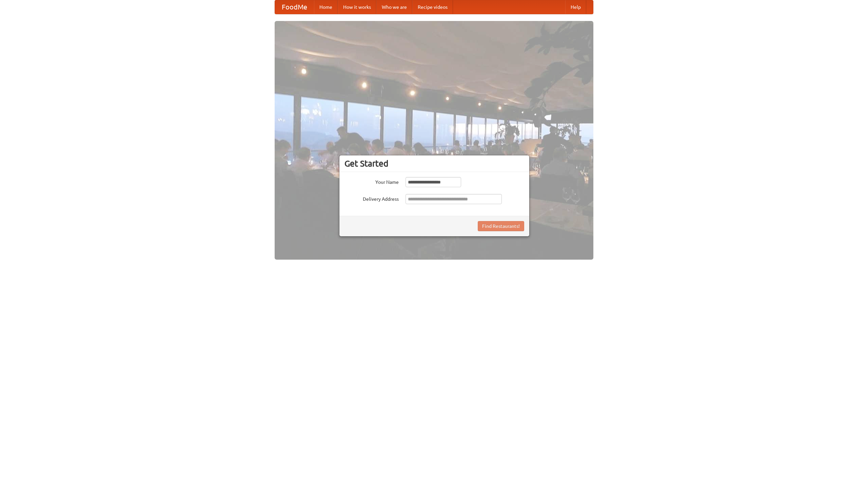 Image resolution: width=868 pixels, height=479 pixels. I want to click on a: Who we are, so click(394, 7).